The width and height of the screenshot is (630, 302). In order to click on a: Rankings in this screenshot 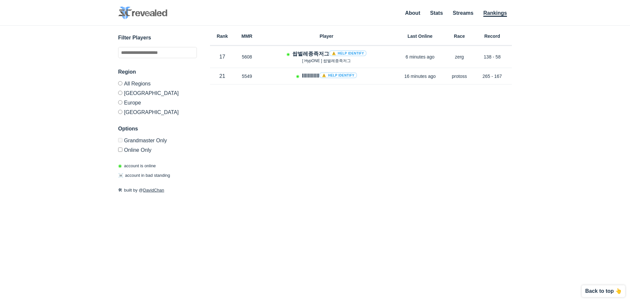, I will do `click(495, 13)`.